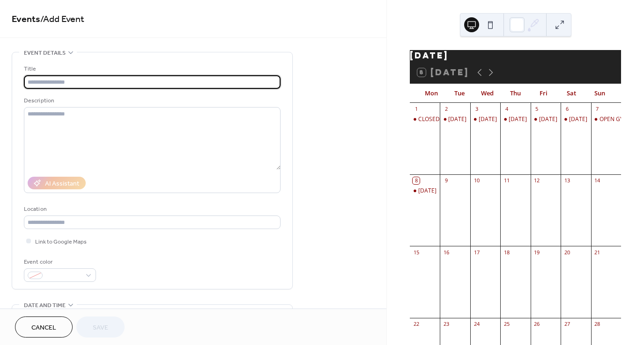 Image resolution: width=644 pixels, height=345 pixels. I want to click on div: 12, so click(536, 181).